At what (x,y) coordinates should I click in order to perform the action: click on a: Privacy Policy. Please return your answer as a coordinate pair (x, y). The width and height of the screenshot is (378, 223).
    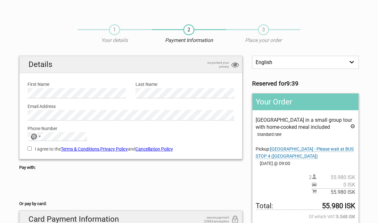
    Looking at the image, I should click on (114, 149).